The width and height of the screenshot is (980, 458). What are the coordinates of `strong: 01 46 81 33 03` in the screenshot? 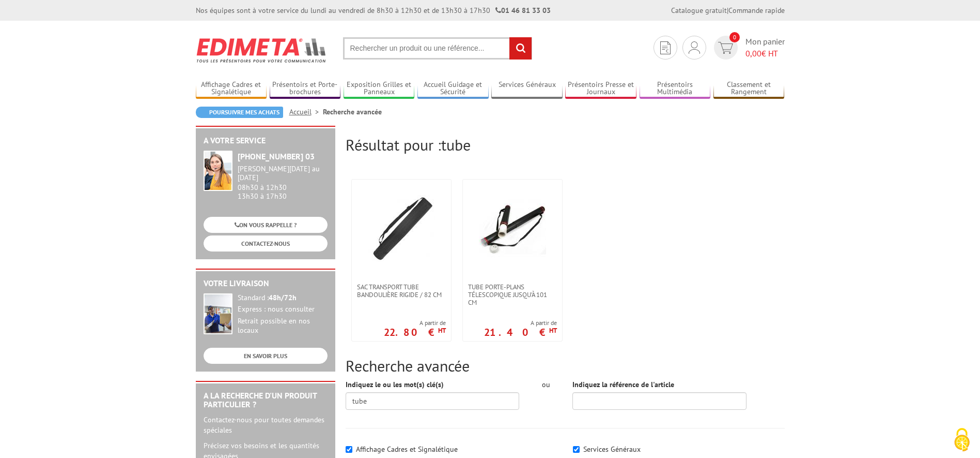 It's located at (523, 11).